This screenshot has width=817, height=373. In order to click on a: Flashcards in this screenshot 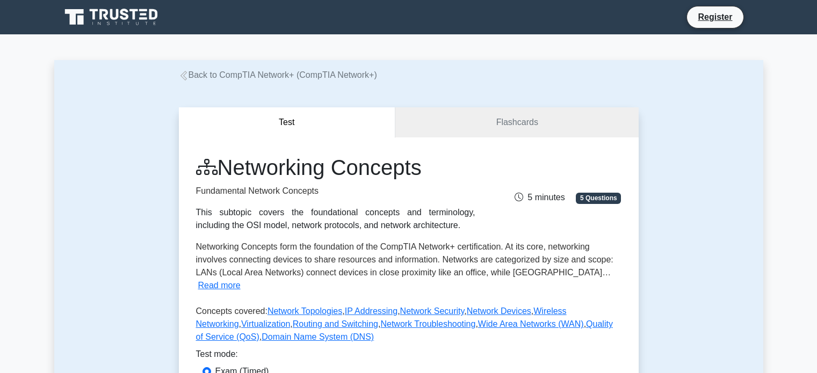, I will do `click(517, 122)`.